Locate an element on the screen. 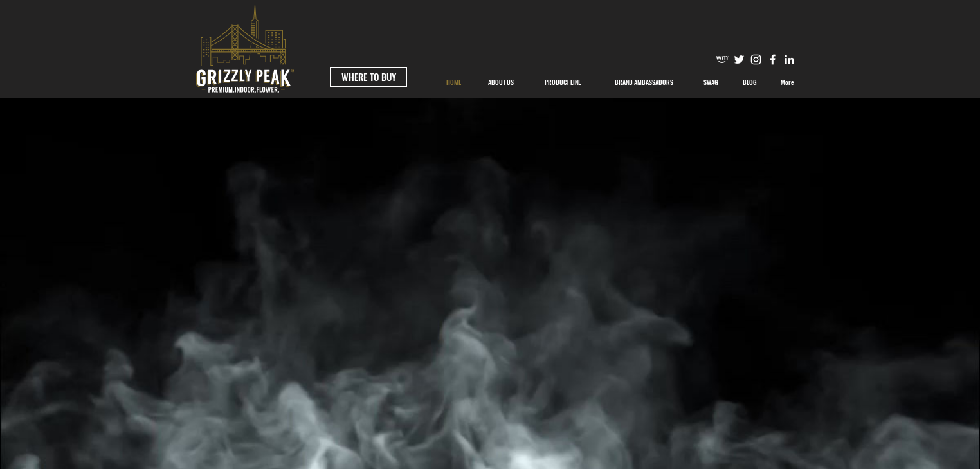  a: Facebook is located at coordinates (773, 59).